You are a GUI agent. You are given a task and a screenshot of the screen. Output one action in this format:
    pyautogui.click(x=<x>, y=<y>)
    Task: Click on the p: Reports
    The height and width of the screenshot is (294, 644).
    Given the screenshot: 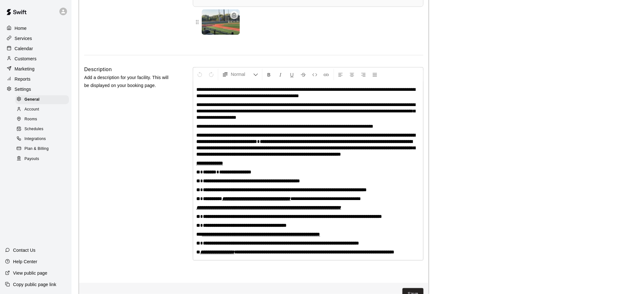 What is the action you would take?
    pyautogui.click(x=22, y=79)
    